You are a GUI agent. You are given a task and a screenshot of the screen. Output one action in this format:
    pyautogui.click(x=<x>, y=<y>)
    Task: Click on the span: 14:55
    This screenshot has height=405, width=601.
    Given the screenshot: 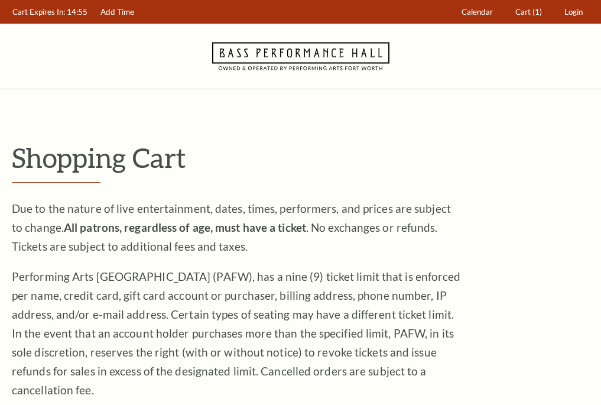 What is the action you would take?
    pyautogui.click(x=77, y=12)
    